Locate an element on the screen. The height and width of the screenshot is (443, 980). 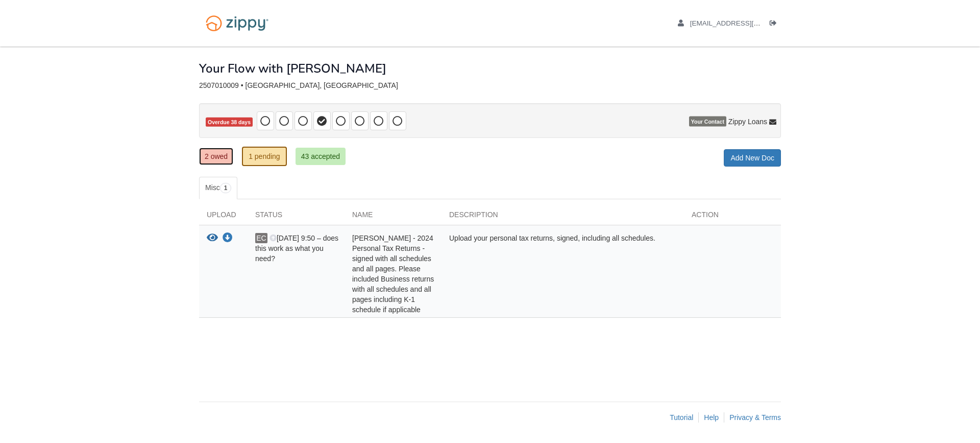
span: Zippy Loans is located at coordinates (748, 122).